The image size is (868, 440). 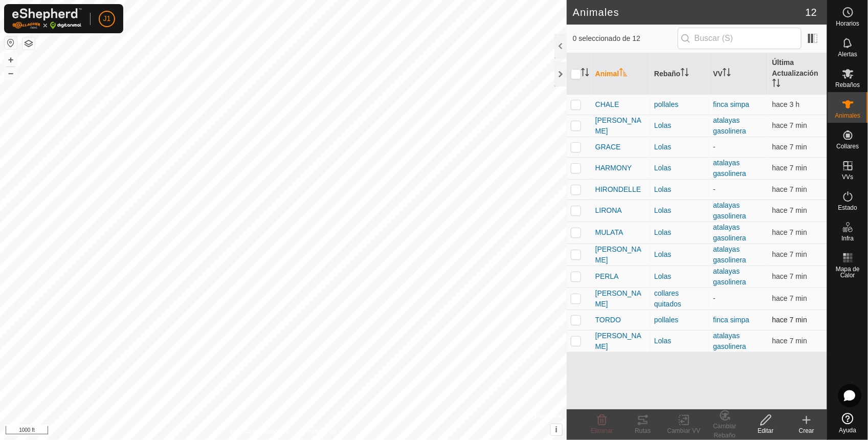 What do you see at coordinates (679, 73) in the screenshot?
I see `th: Rebaño` at bounding box center [679, 73].